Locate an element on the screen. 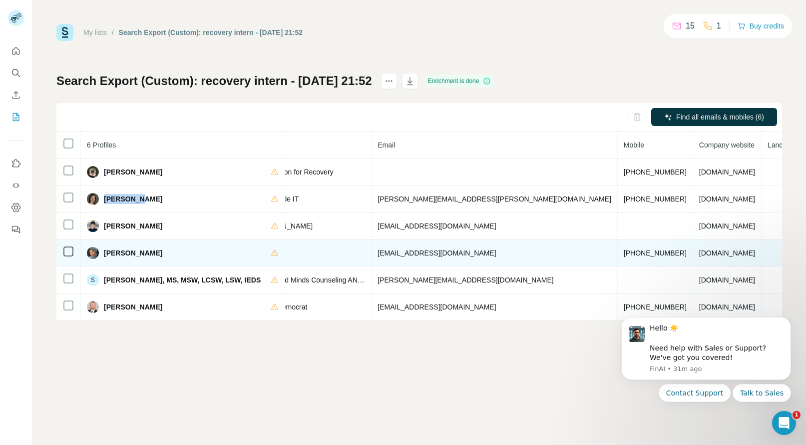  span: Email is located at coordinates (386, 145).